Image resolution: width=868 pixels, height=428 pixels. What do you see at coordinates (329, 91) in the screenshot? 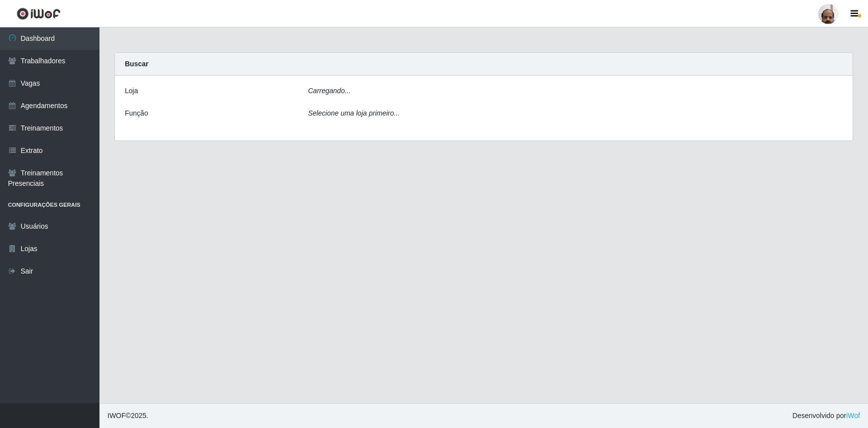
I see `i: Carregando...` at bounding box center [329, 91].